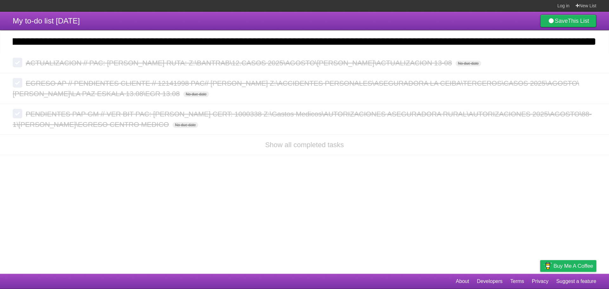 Image resolution: width=609 pixels, height=289 pixels. Describe the element at coordinates (489, 281) in the screenshot. I see `a: Developers` at that location.